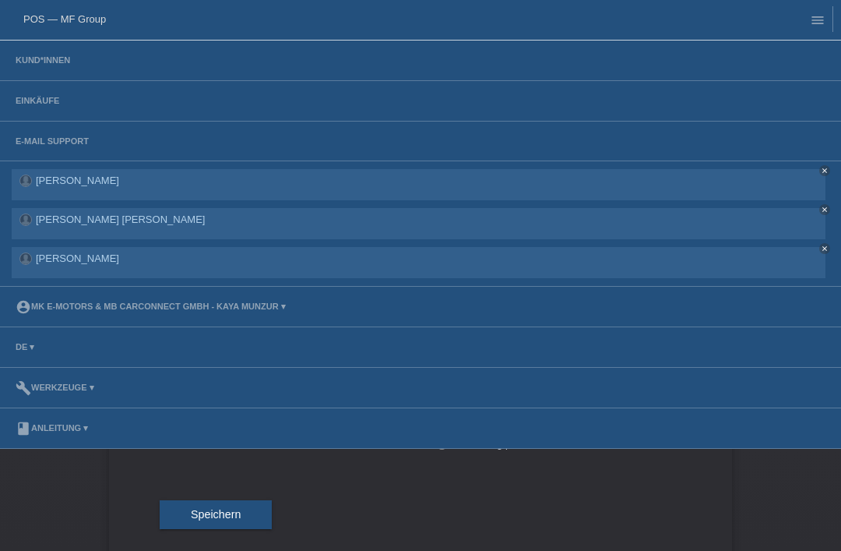 This screenshot has width=841, height=551. I want to click on i: menu, so click(818, 20).